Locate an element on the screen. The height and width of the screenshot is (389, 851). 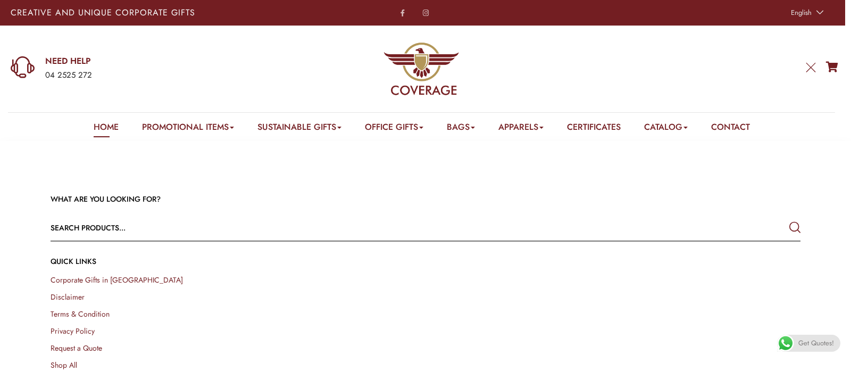
a: Promotional Items is located at coordinates (188, 129).